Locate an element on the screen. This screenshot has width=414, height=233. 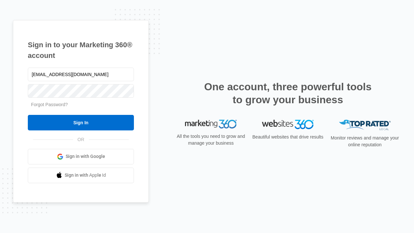
p: All the tools you need to grow and manage your business is located at coordinates (211, 140).